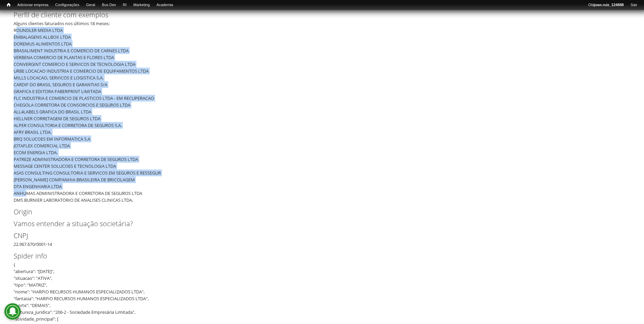 This screenshot has height=324, width=644. Describe the element at coordinates (125, 5) in the screenshot. I see `a: RI` at that location.